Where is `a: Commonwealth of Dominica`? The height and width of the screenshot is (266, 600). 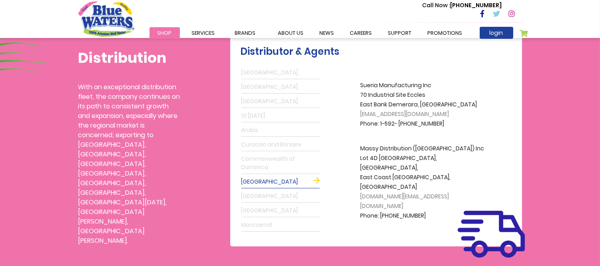
a: Commonwealth of Dominica is located at coordinates (280, 163).